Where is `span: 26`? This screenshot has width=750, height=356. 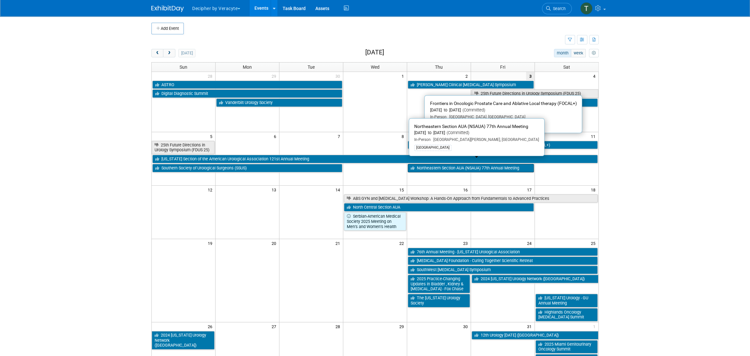
span: 26 is located at coordinates (211, 326).